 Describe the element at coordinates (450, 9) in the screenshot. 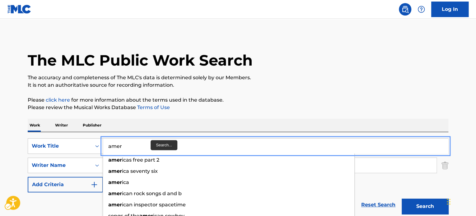

I see `a: Log In` at that location.